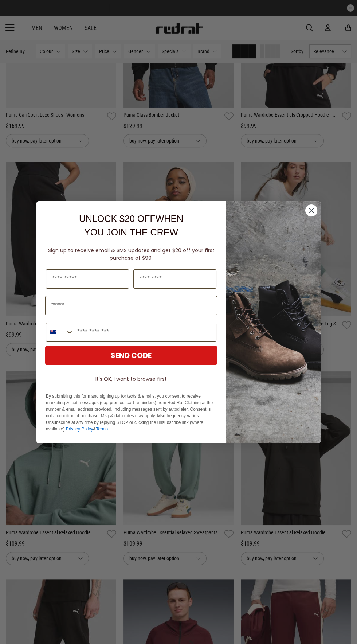 This screenshot has height=644, width=357. What do you see at coordinates (80, 429) in the screenshot?
I see `a: Privacy Policy` at bounding box center [80, 429].